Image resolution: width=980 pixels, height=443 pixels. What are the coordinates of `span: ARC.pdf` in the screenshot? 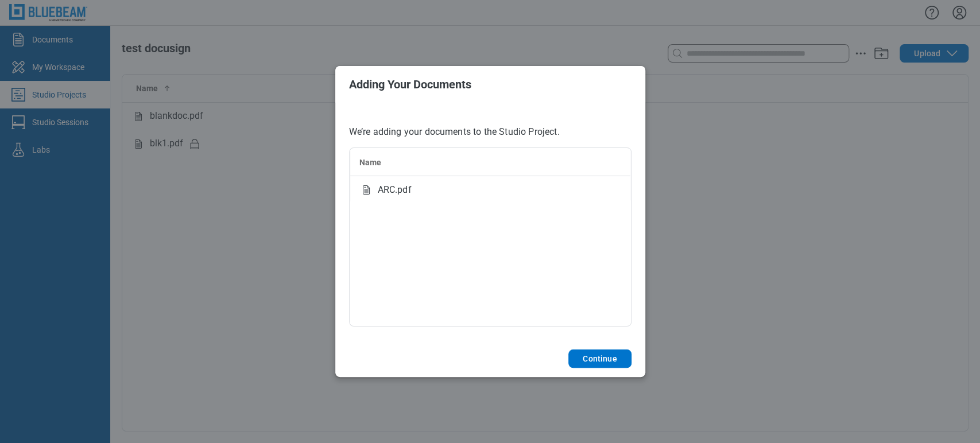 It's located at (395, 190).